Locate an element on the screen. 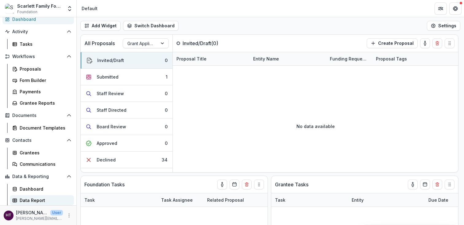  button: Approved0 is located at coordinates (126, 143).